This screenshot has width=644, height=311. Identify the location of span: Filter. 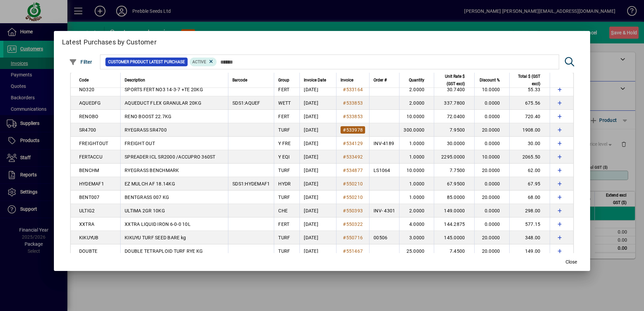
(81, 62).